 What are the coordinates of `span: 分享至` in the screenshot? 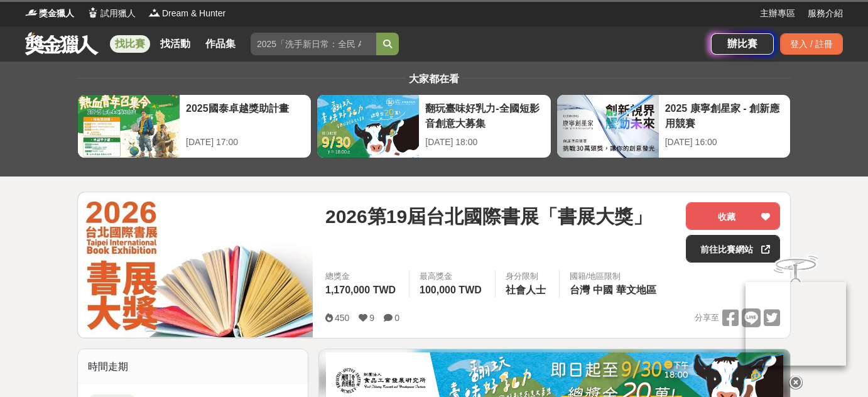 It's located at (706, 318).